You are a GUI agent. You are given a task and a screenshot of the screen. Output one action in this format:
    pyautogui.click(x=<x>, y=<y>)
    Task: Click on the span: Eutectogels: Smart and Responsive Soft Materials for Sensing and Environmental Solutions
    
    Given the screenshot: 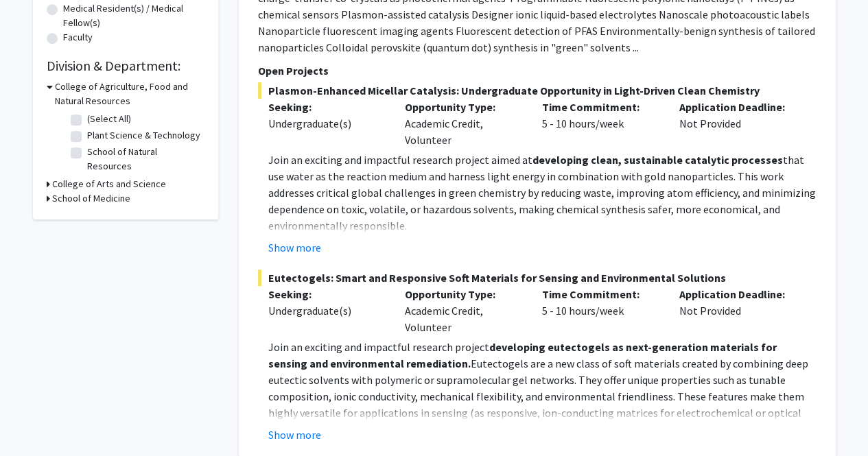 What is the action you would take?
    pyautogui.click(x=537, y=277)
    